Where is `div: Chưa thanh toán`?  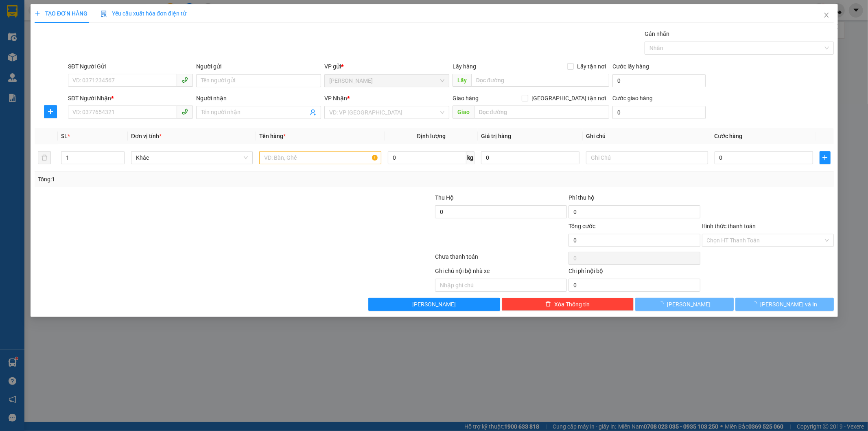 div: Chưa thanh toán is located at coordinates (501, 259).